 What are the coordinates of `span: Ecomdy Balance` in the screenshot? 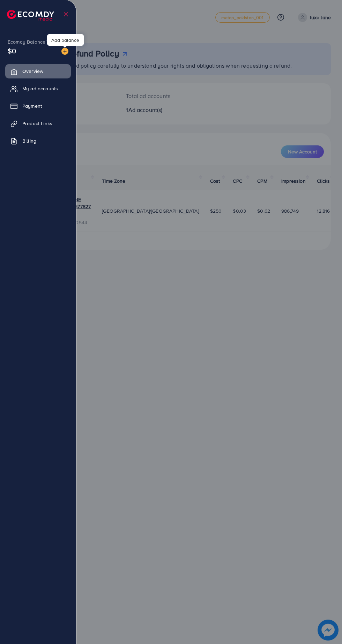 It's located at (27, 42).